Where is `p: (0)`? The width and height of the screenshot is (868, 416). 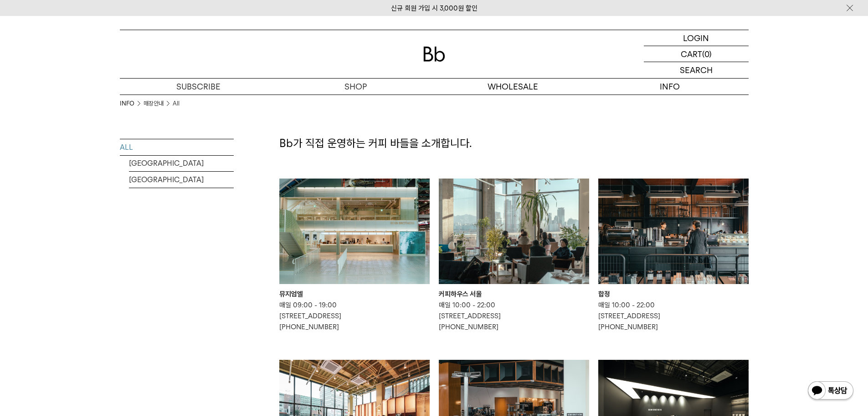
p: (0) is located at coordinates (707, 54).